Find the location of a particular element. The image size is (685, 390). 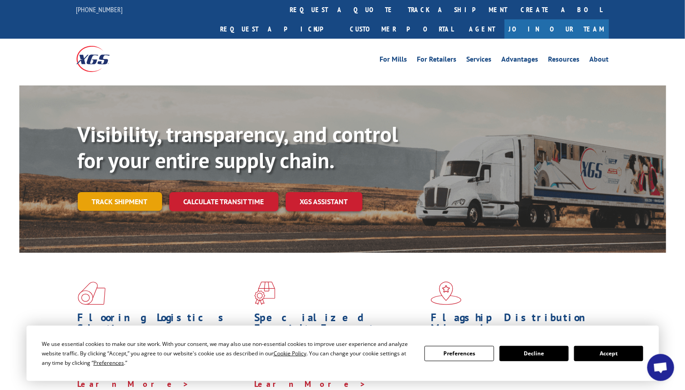

a: Resources is located at coordinates (565, 61).